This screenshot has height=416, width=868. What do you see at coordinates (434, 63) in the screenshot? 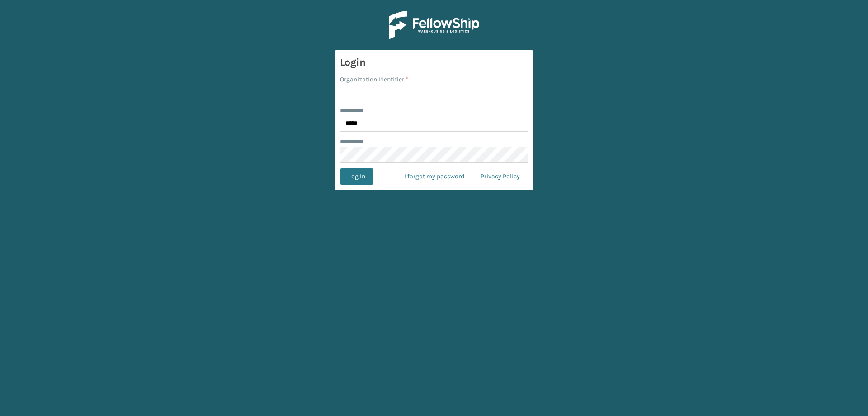
I see `h3: Login` at bounding box center [434, 63].